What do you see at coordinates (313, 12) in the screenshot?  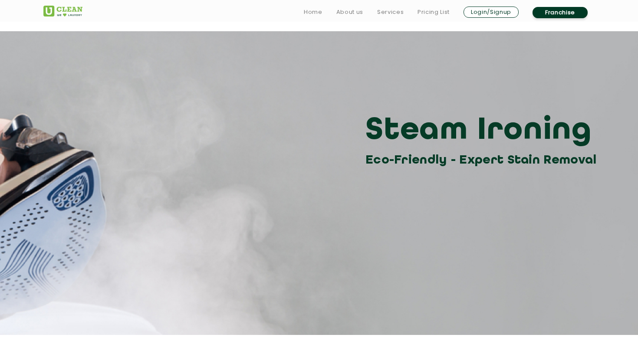 I see `a: Home` at bounding box center [313, 12].